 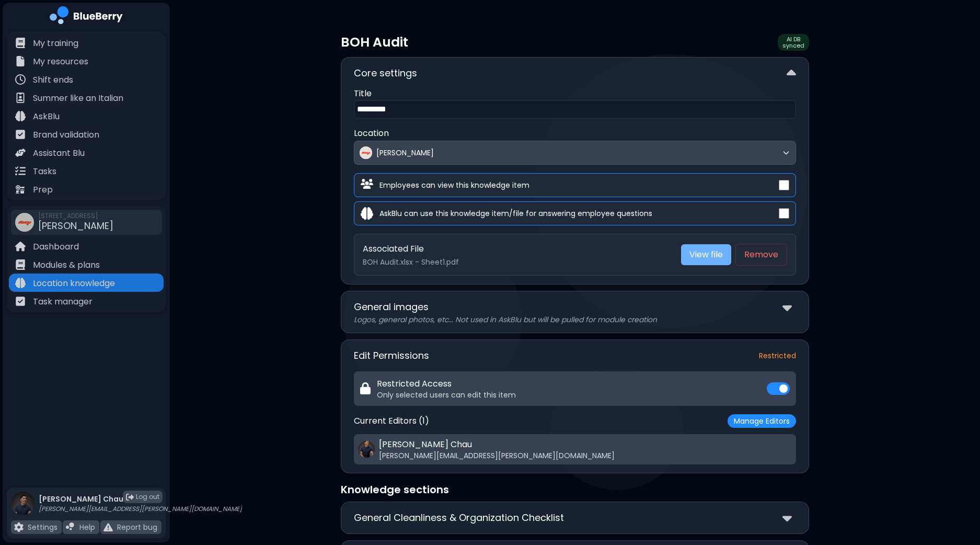 I want to click on p: Report bug, so click(x=137, y=527).